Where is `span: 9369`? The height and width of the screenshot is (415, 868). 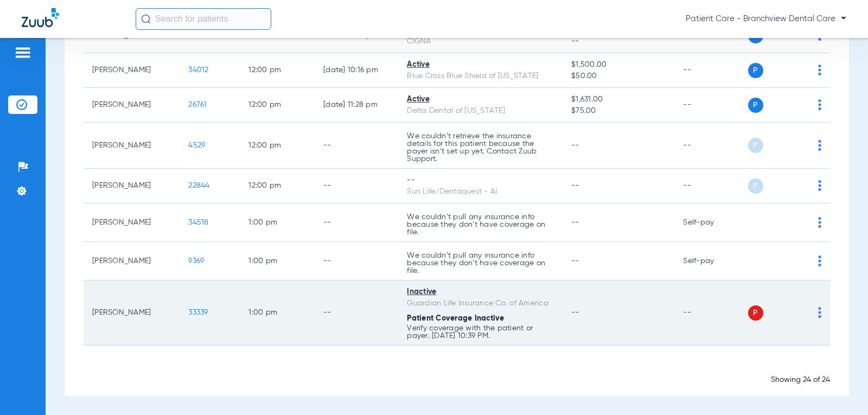
span: 9369 is located at coordinates (196, 261).